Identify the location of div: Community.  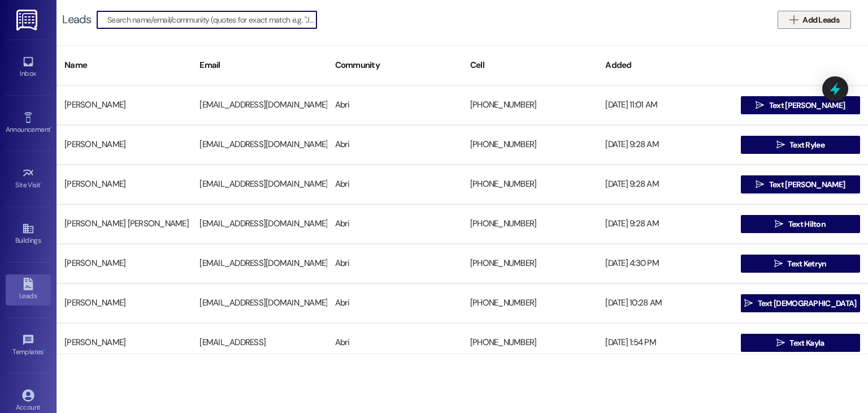
(394, 65).